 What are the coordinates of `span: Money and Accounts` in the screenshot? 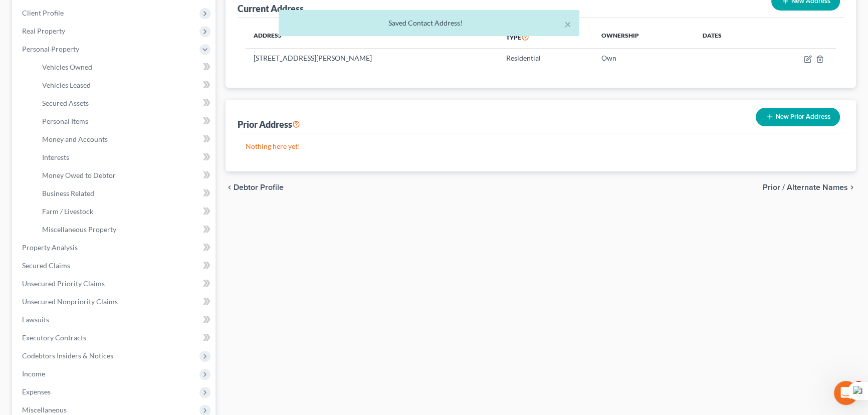 It's located at (74, 139).